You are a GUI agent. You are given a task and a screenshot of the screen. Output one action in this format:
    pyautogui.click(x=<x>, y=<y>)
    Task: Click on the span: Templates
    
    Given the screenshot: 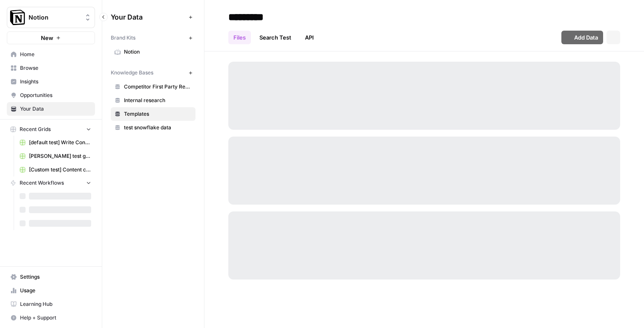 What is the action you would take?
    pyautogui.click(x=158, y=114)
    